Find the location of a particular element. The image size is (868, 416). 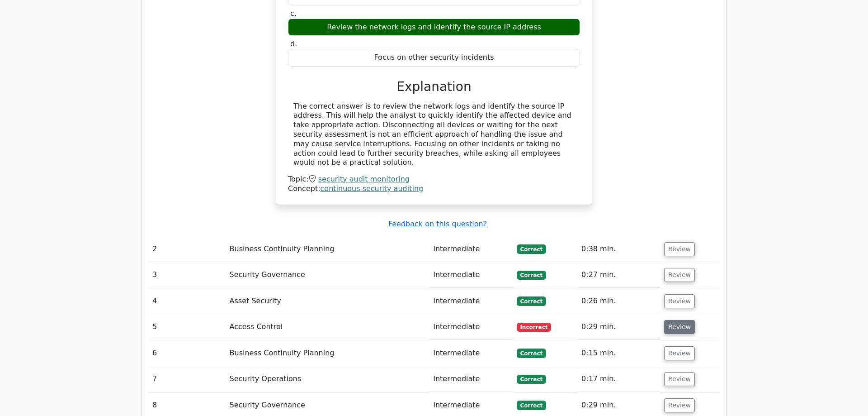

div: Review the network logs and identify the source IP address is located at coordinates (434, 27).